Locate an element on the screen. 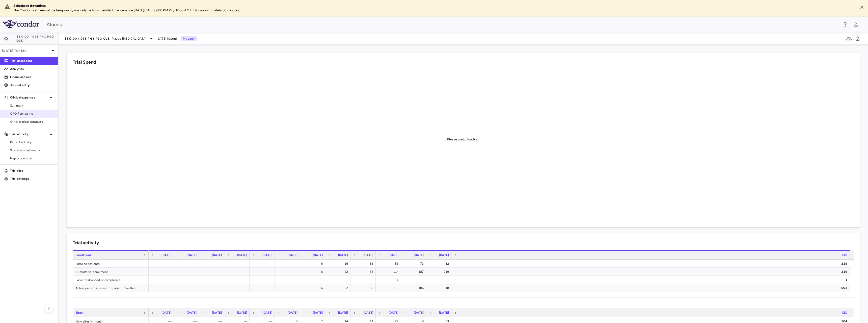  div: 36 is located at coordinates (364, 264).